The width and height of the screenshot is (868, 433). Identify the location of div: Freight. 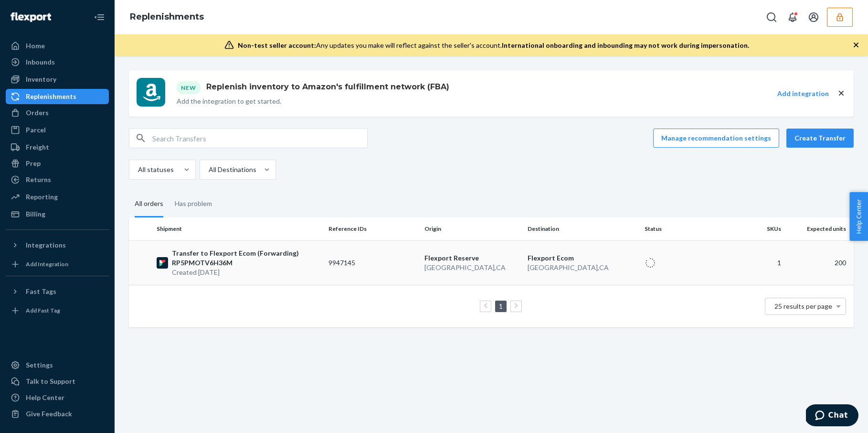
(38, 147).